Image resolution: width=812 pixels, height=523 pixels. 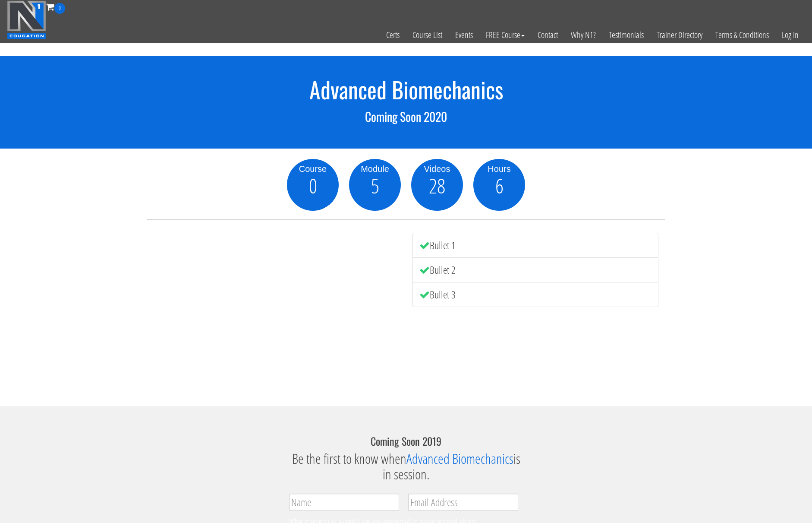 What do you see at coordinates (56, 6) in the screenshot?
I see `a: 0` at bounding box center [56, 6].